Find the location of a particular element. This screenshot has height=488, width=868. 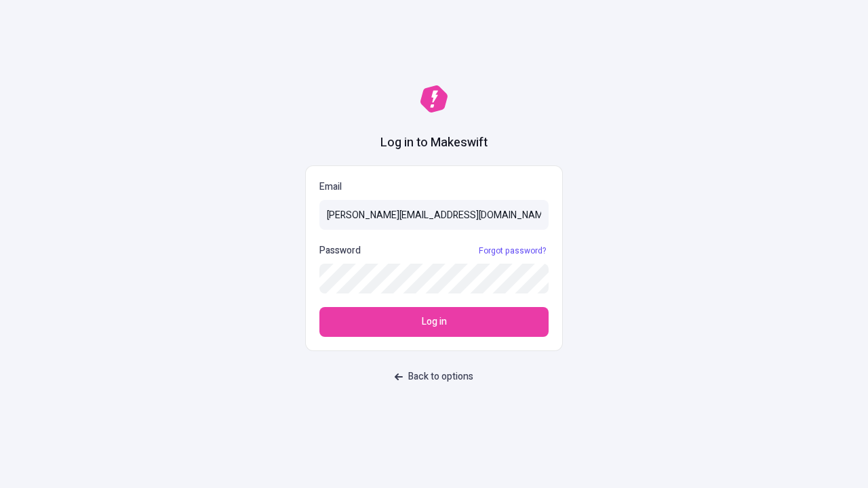

button: Back to options is located at coordinates (434, 377).